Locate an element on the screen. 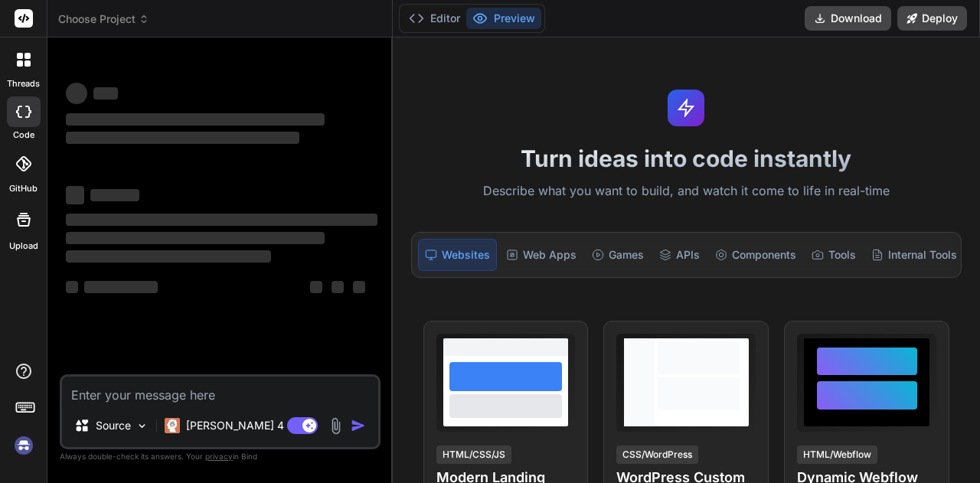  div: Internal Tools is located at coordinates (914, 255).